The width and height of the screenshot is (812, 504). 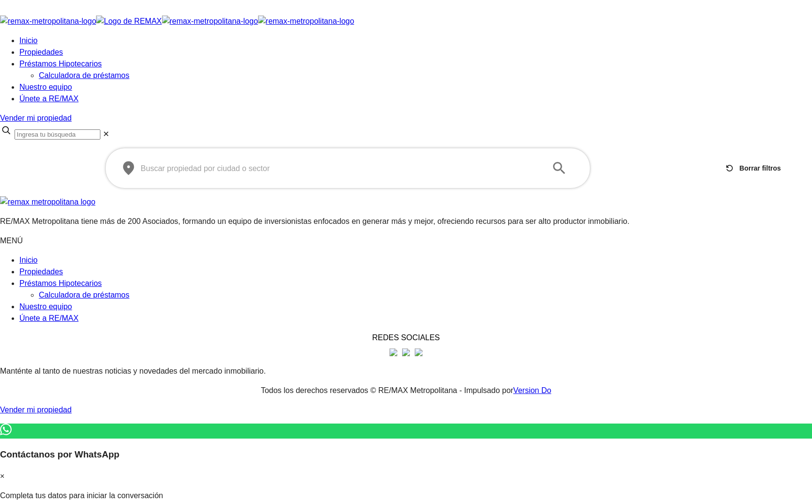 I want to click on span: Préstamos Hipotecarios, so click(x=61, y=64).